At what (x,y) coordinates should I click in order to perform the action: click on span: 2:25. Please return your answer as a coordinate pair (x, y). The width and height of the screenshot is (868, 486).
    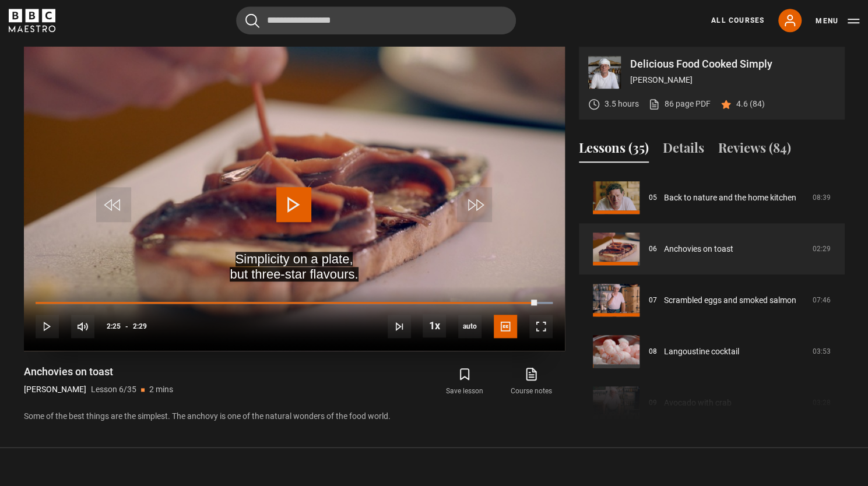
    Looking at the image, I should click on (113, 326).